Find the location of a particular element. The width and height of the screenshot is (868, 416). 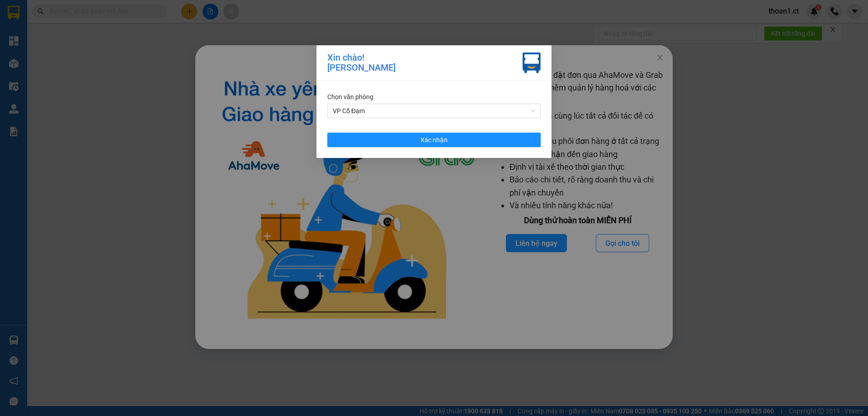

img: vxr-icon is located at coordinates (531, 62).